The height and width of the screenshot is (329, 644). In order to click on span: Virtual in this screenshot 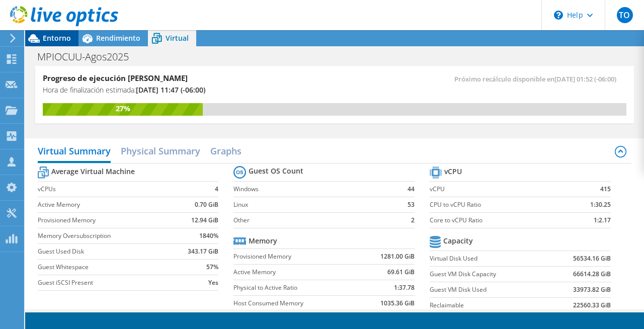, I will do `click(177, 38)`.